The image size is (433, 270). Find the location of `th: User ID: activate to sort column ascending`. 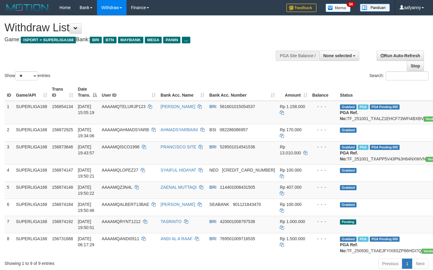

th: User ID: activate to sort column ascending is located at coordinates (129, 92).